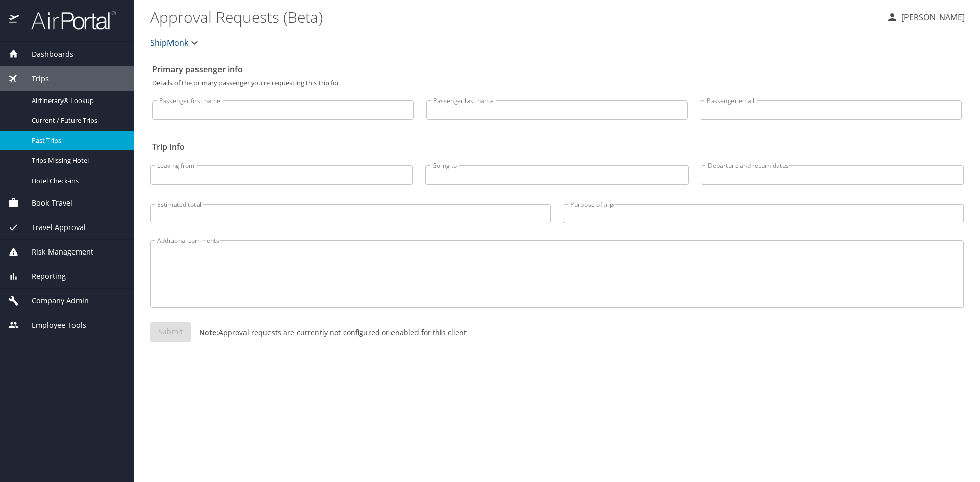 The height and width of the screenshot is (482, 980). Describe the element at coordinates (169, 42) in the screenshot. I see `span: ShipMonk` at that location.